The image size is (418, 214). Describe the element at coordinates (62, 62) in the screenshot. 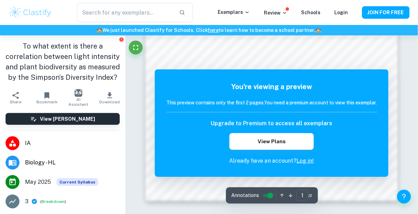

I see `h1: To what extent is there a correlation between light intensity and plant biodiversity as measured ...` at that location.